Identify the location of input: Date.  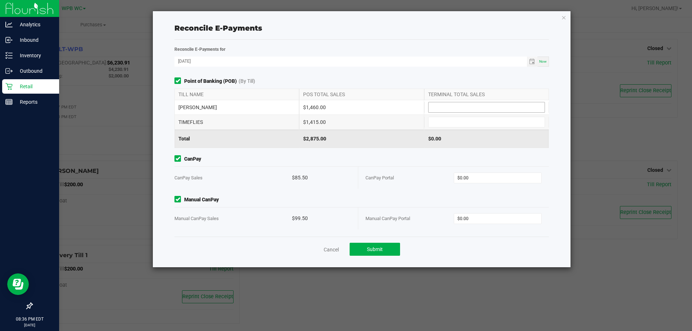
(351, 61).